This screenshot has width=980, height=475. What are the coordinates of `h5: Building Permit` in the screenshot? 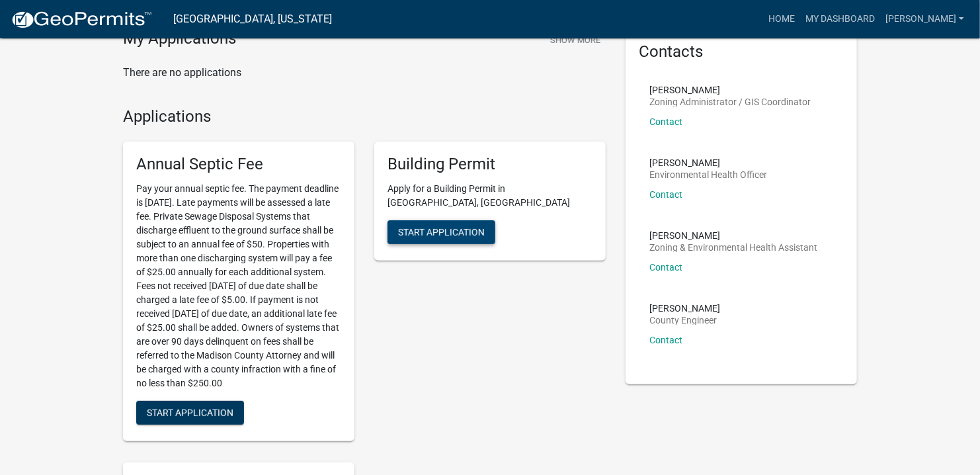 It's located at (490, 164).